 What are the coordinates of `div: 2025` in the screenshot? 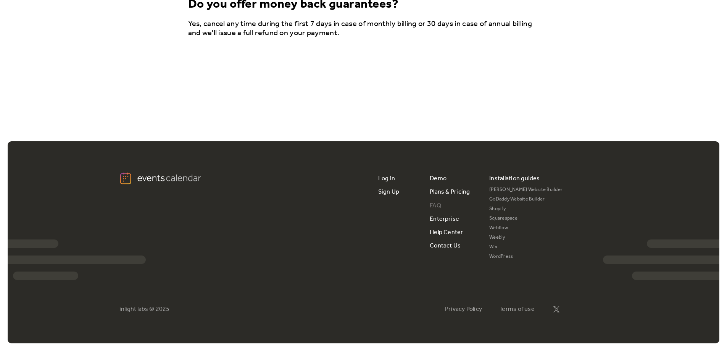 It's located at (163, 309).